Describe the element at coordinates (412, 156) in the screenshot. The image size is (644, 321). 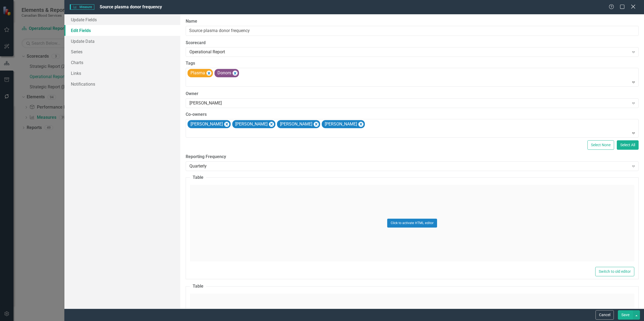
I see `label: Reporting Frequency` at that location.